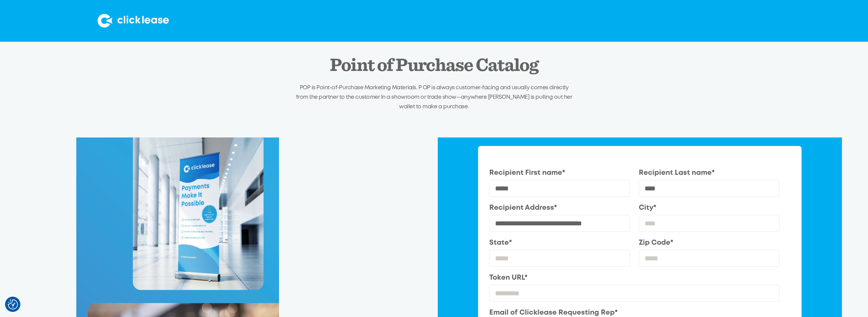 The image size is (868, 317). What do you see at coordinates (559, 208) in the screenshot?
I see `label: Recipient Address*` at bounding box center [559, 208].